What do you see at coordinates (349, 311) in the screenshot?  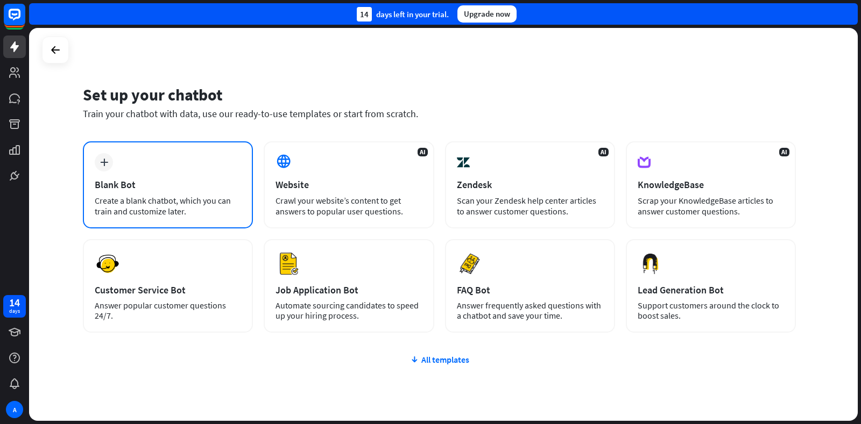 I see `div: Automate sourcing candidates to speed up your hiring process.` at bounding box center [349, 311].